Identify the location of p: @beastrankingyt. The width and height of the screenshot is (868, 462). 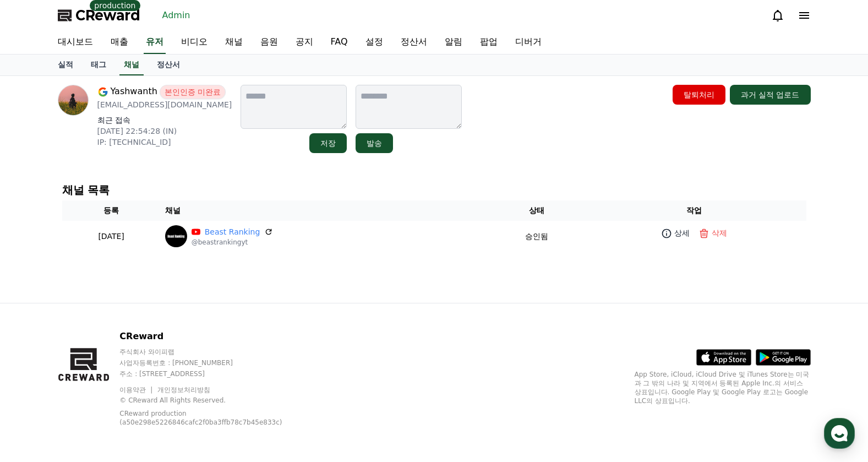
(232, 242).